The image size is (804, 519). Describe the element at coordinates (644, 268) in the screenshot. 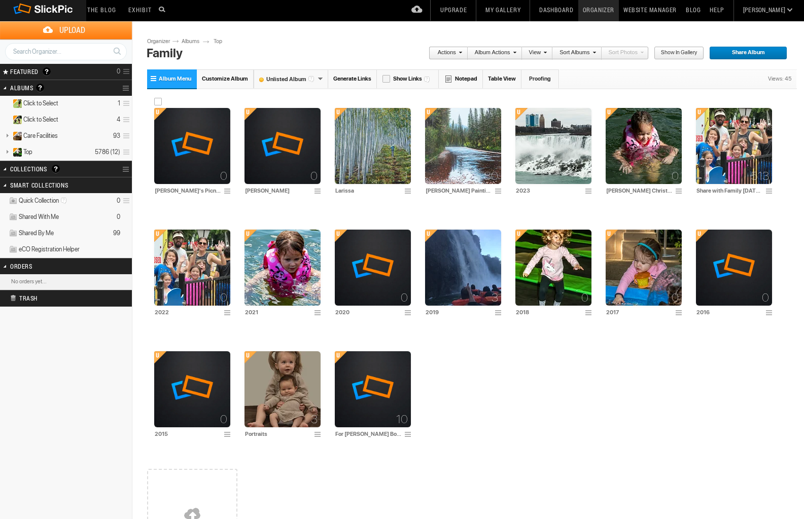

I see `img: IMG_3311.webp` at that location.